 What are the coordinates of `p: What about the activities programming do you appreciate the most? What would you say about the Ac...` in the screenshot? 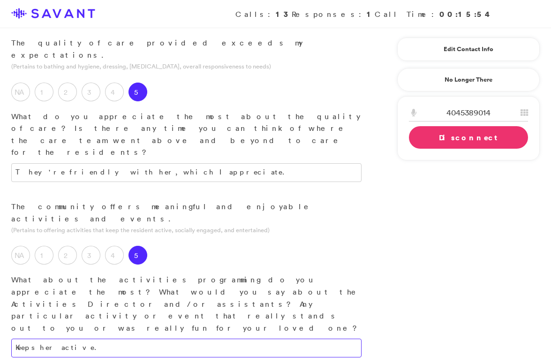 It's located at (186, 304).